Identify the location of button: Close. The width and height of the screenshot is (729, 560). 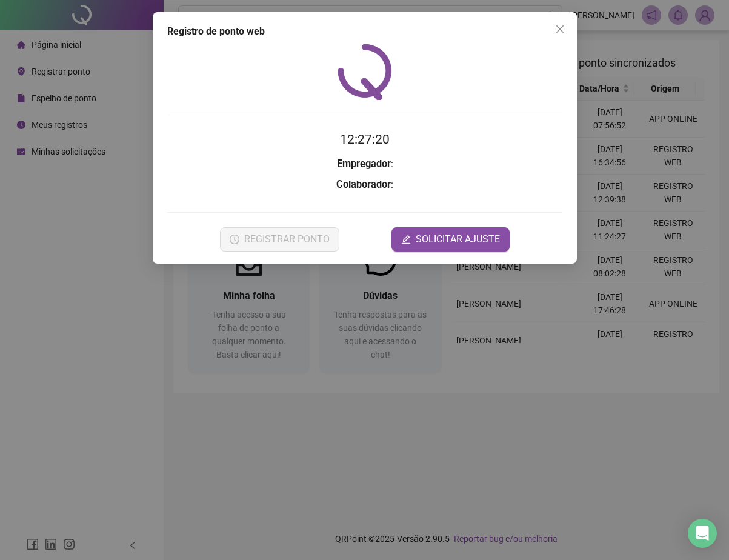
(560, 29).